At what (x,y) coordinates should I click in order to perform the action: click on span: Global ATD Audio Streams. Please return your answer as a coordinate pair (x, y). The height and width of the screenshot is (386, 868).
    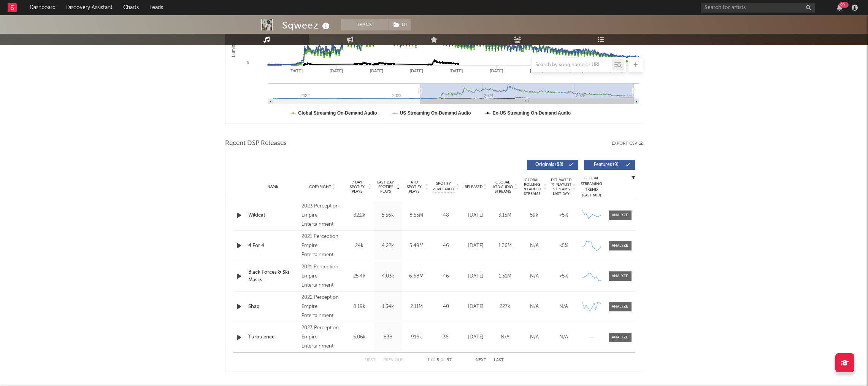
    Looking at the image, I should click on (502, 187).